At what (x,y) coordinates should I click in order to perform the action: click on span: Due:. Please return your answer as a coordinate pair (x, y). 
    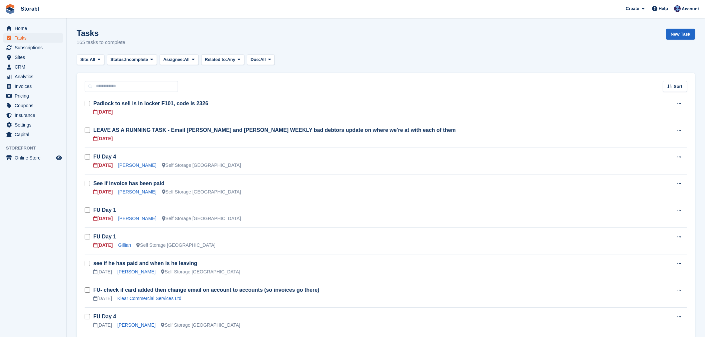
    Looking at the image, I should click on (255, 60).